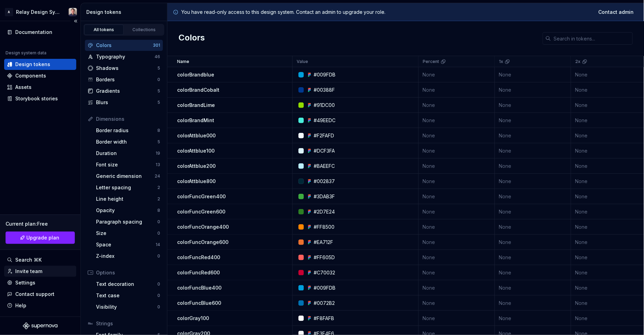 The image size is (644, 335). What do you see at coordinates (127, 91) in the screenshot?
I see `div: Gradients` at bounding box center [127, 91].